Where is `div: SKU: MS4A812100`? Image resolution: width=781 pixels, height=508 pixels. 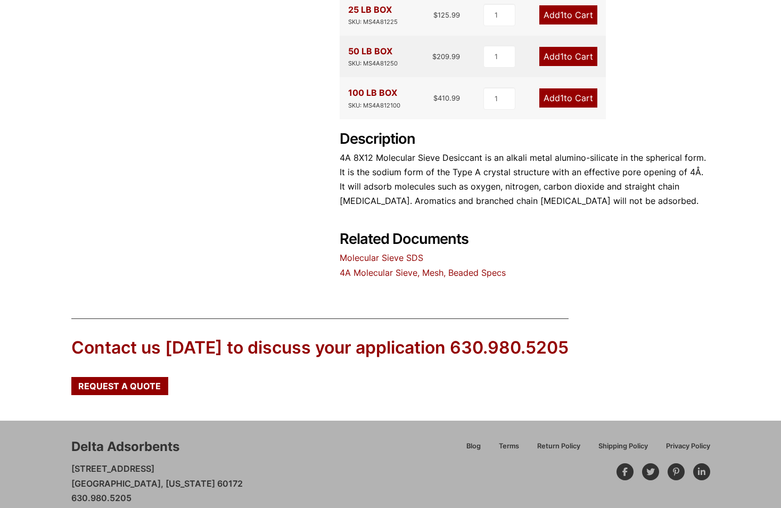
div: SKU: MS4A812100 is located at coordinates (374, 105).